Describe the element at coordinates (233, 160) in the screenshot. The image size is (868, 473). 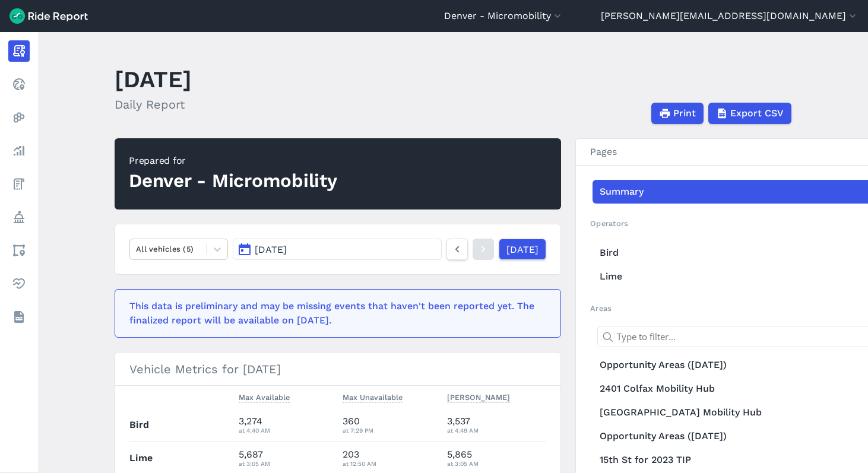
I see `div: Prepared for` at that location.